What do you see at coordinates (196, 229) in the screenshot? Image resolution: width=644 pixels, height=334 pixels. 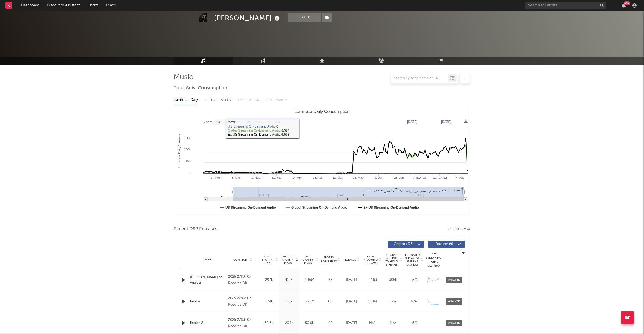 I see `span: Recent DSP Releases` at bounding box center [196, 229].